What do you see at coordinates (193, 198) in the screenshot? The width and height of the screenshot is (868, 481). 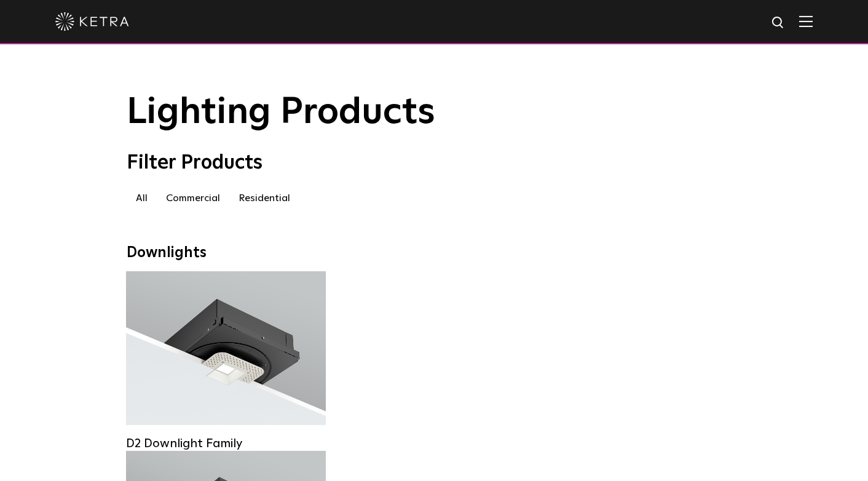 I see `label: Commercial` at bounding box center [193, 198].